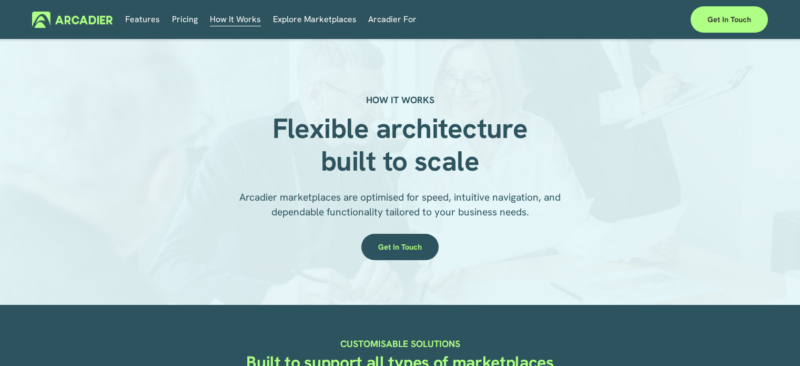  Describe the element at coordinates (72, 19) in the screenshot. I see `img: Arcadier` at that location.